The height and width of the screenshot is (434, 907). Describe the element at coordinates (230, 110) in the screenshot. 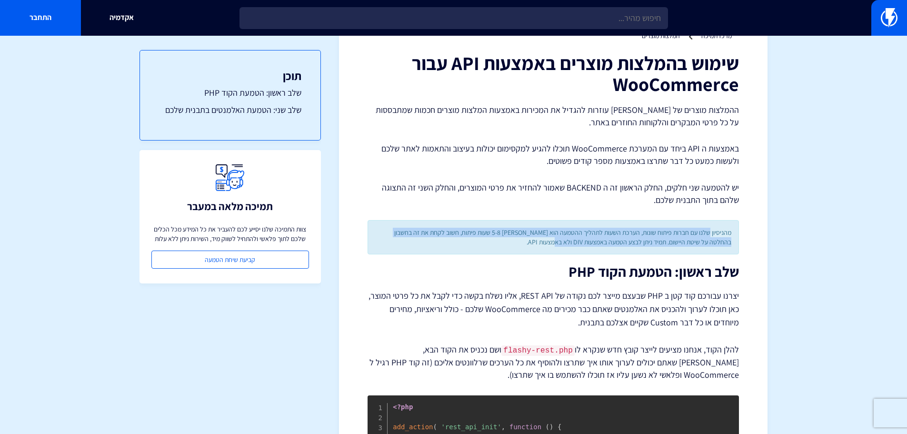

I see `a: שלב שני: הטמעת האלמנטים בתבנית שלכם` at that location.